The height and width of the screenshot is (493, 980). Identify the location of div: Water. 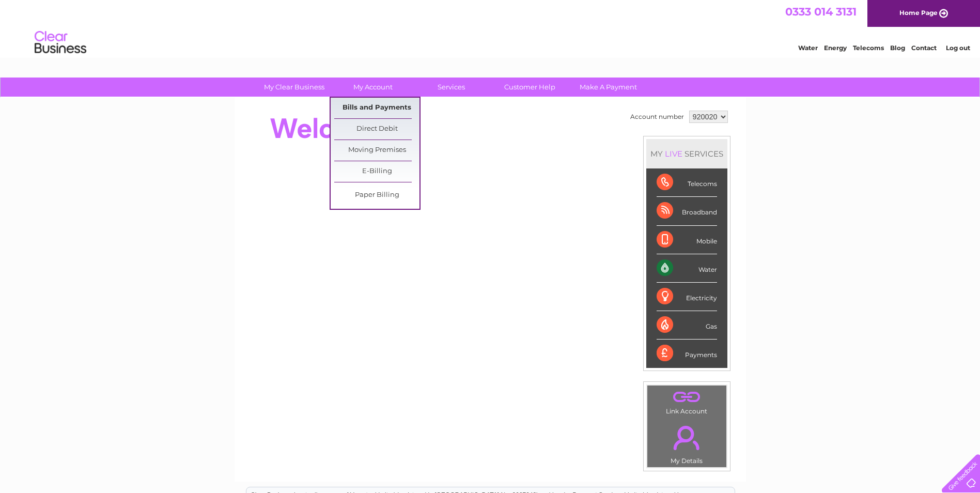
(687, 268).